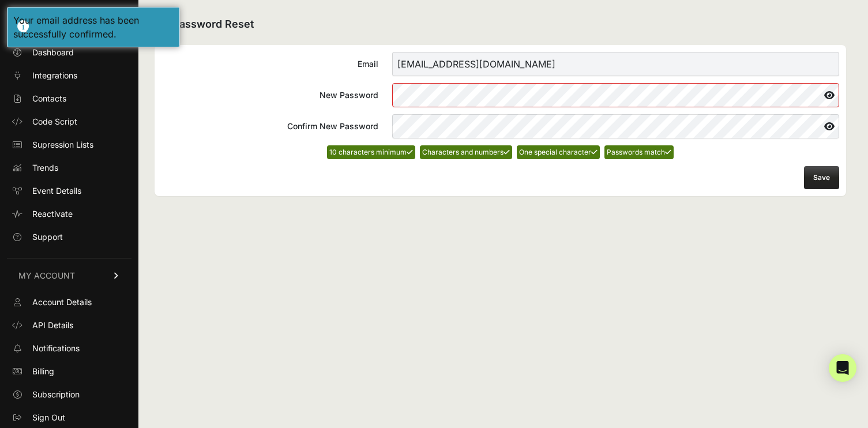 Image resolution: width=868 pixels, height=428 pixels. Describe the element at coordinates (56, 395) in the screenshot. I see `span: Subscription` at that location.